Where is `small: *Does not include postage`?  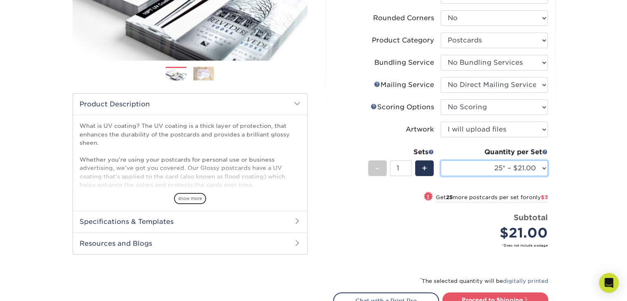 small: *Does not include postage is located at coordinates (444, 245).